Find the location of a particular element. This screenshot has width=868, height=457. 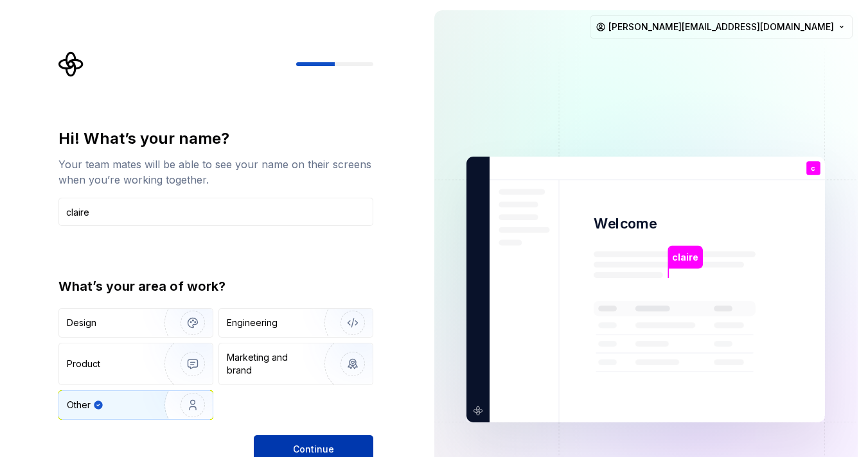

p: claire is located at coordinates (685, 257).